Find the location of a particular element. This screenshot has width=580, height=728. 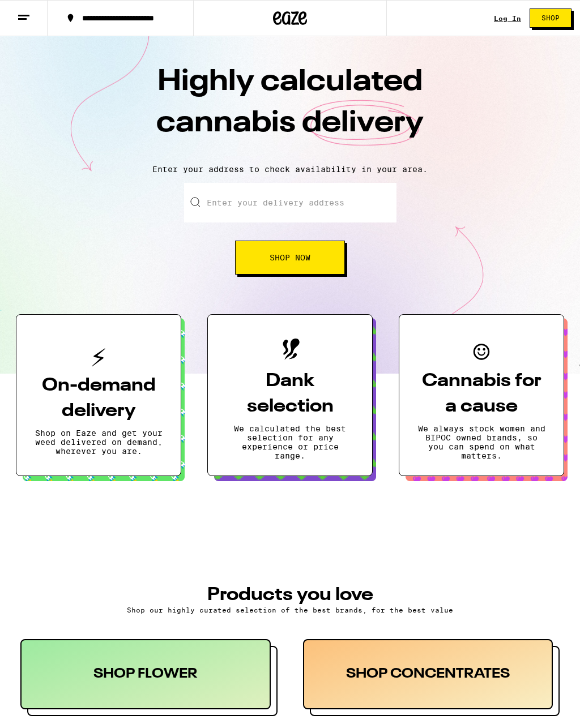

h3: Cannabis for a cause is located at coordinates (482, 394).